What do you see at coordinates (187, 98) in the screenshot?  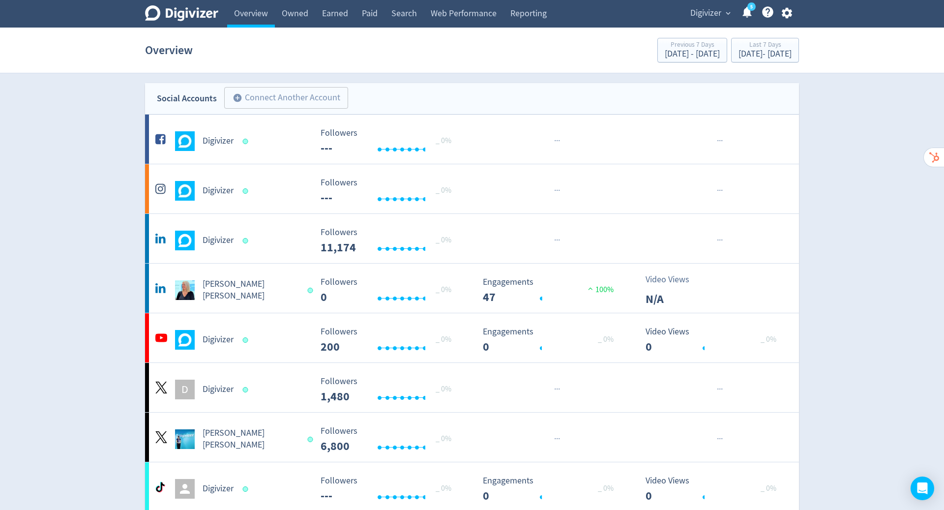 I see `div: Social Accounts` at bounding box center [187, 98].